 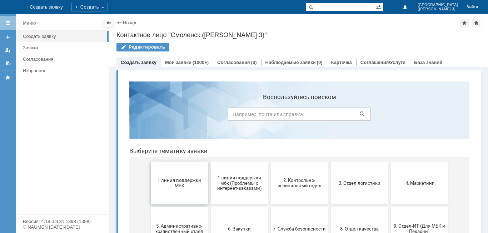 What do you see at coordinates (236, 199) in the screenshot?
I see `button: Отдел-ИТ (Офис)` at bounding box center [236, 199].